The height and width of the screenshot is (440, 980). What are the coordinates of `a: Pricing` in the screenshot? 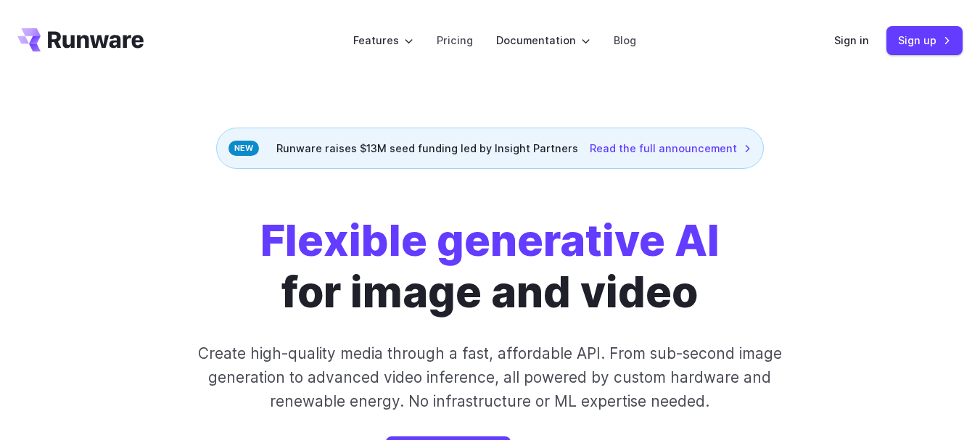 It's located at (455, 40).